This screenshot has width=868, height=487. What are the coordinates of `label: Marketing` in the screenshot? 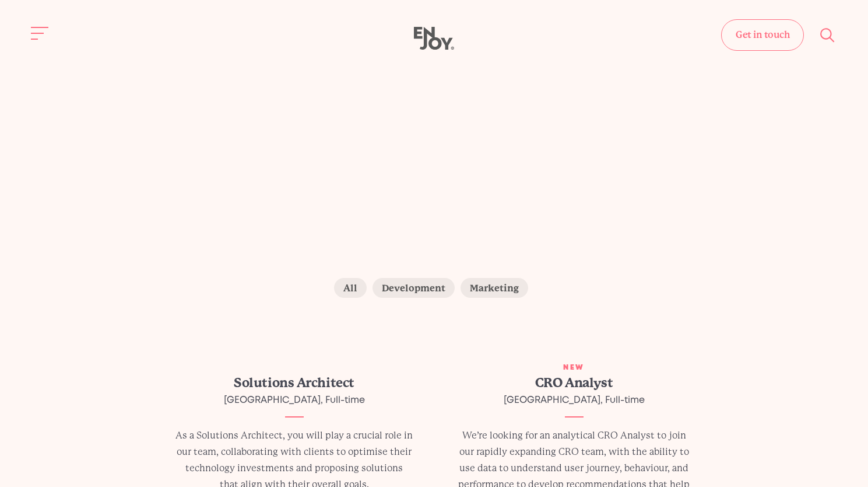 It's located at (494, 287).